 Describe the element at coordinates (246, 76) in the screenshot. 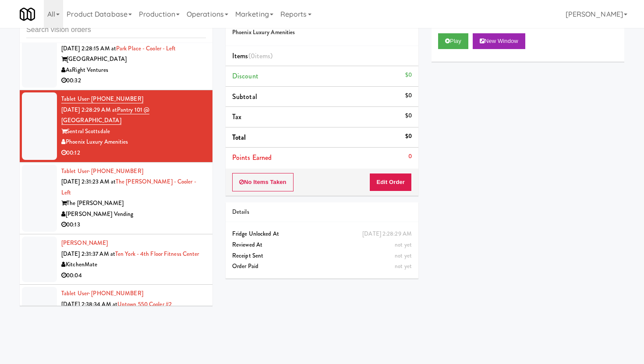

I see `span: Discount` at that location.